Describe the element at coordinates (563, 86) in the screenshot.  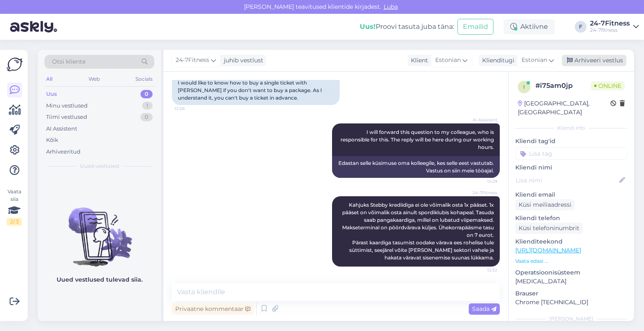
I see `div: # i75am0jp` at that location.